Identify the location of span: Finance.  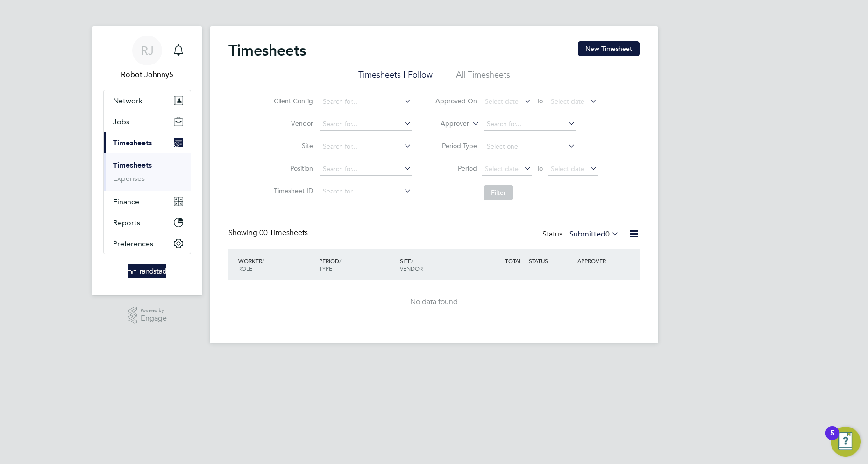
(126, 201).